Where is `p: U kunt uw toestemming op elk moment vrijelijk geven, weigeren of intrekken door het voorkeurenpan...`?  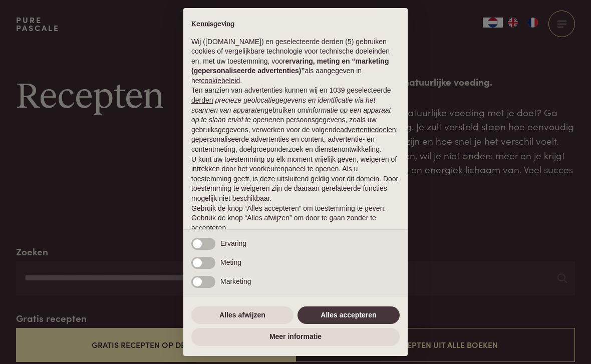 p: U kunt uw toestemming op elk moment vrijelijk geven, weigeren of intrekken door het voorkeurenpan... is located at coordinates (296, 180).